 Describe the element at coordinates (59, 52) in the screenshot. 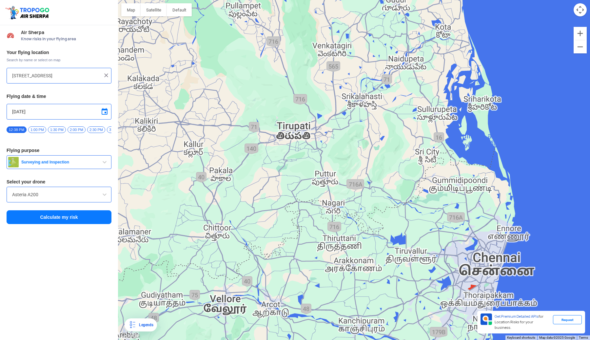

I see `h3: Your flying location` at that location.